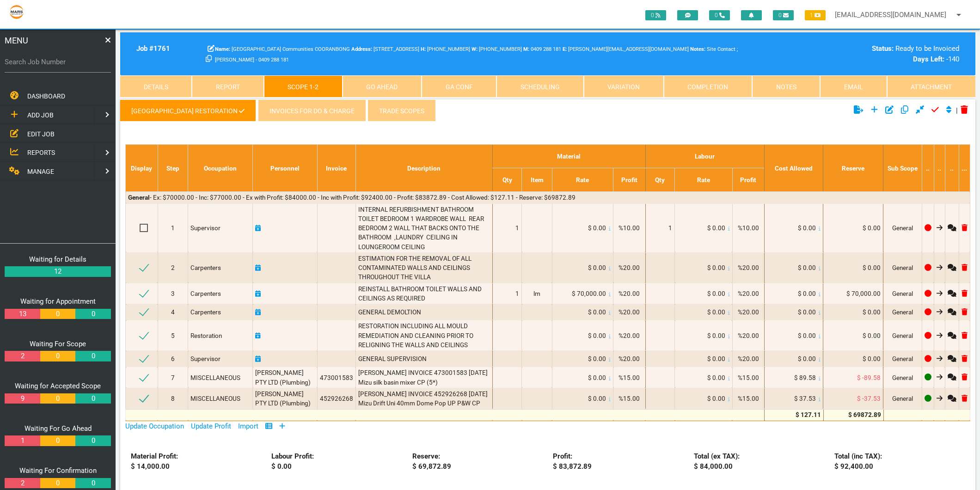  I want to click on a: Waiting For Scope, so click(58, 344).